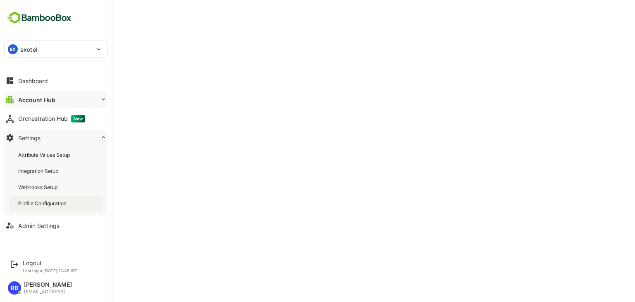  What do you see at coordinates (56, 81) in the screenshot?
I see `button: Dashboard` at bounding box center [56, 81].